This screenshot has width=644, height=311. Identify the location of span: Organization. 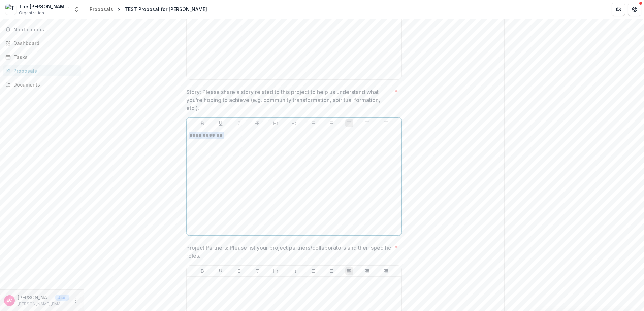
(31, 13).